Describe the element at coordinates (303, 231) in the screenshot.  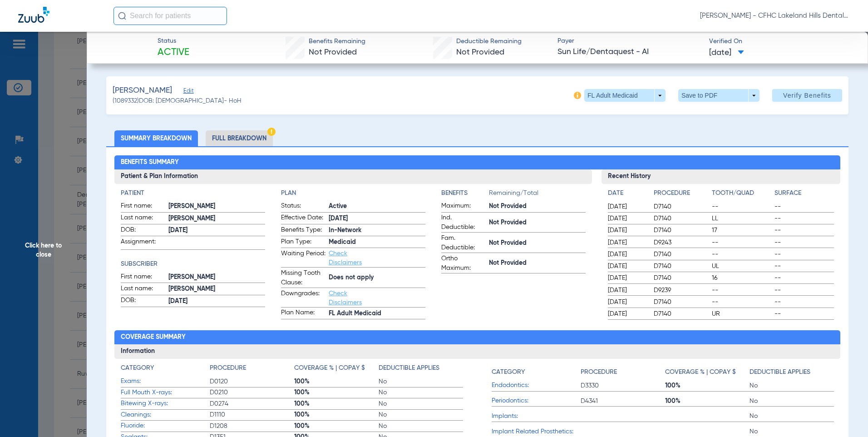
I see `span: Benefits Type:` at that location.